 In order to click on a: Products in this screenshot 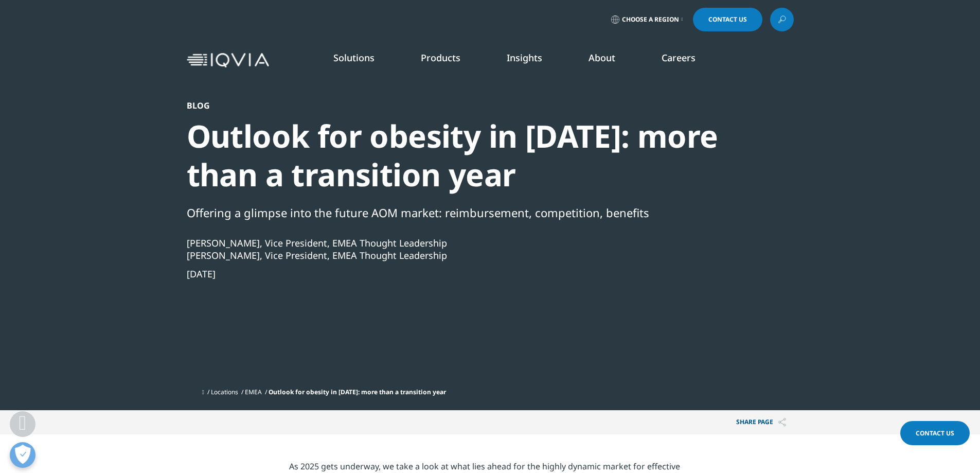, I will do `click(441, 58)`.